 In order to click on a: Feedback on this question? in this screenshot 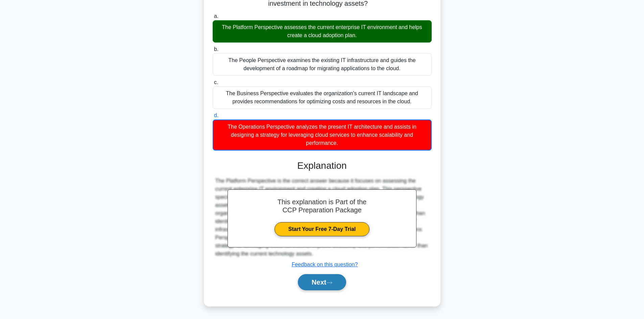, I will do `click(325, 264)`.